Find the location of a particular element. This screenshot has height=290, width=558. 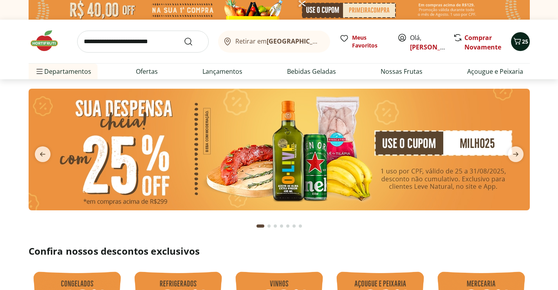

h2: Confira nossos descontos exclusivos is located at coordinates (279, 251).